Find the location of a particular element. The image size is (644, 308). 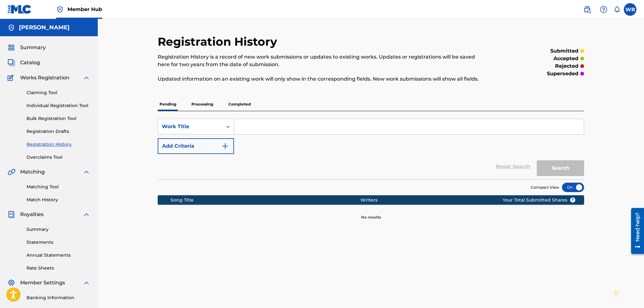

div: Writers is located at coordinates (442, 200).